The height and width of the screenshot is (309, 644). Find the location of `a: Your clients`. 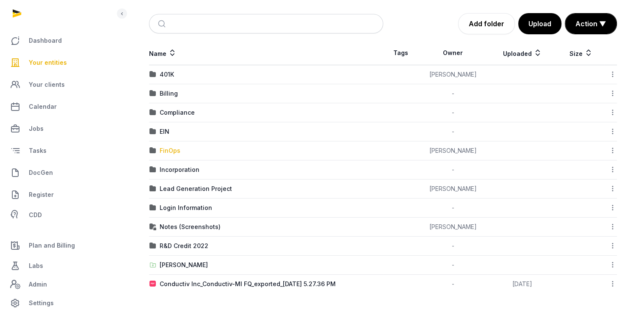

a: Your clients is located at coordinates (60, 85).